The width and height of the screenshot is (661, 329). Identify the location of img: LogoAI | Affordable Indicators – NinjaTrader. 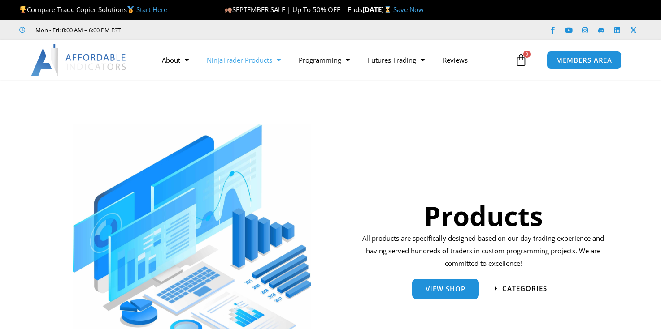
(79, 60).